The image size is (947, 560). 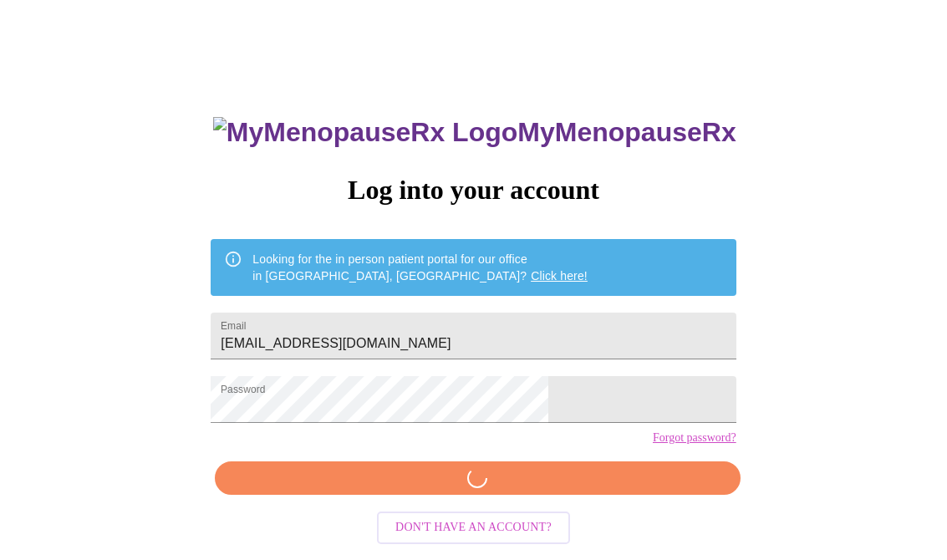 I want to click on img: MyMenopauseRx Logo, so click(x=365, y=132).